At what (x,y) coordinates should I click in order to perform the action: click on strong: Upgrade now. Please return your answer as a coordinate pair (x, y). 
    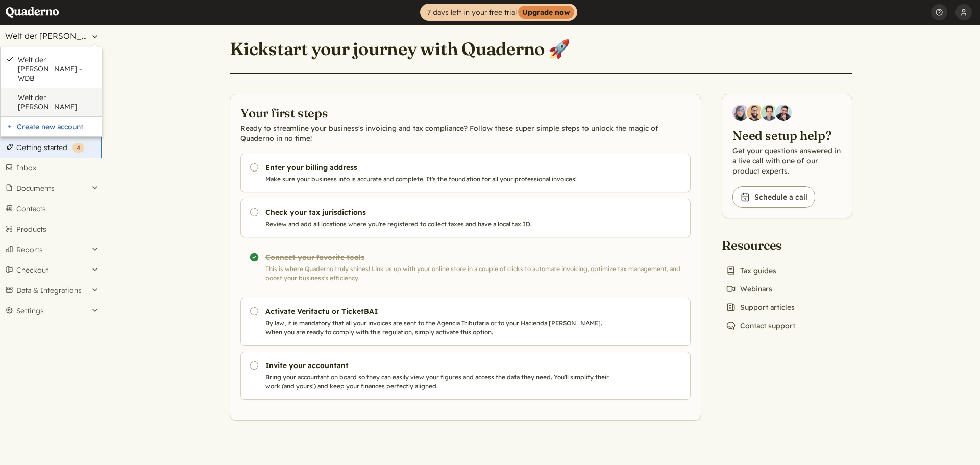
    Looking at the image, I should click on (546, 12).